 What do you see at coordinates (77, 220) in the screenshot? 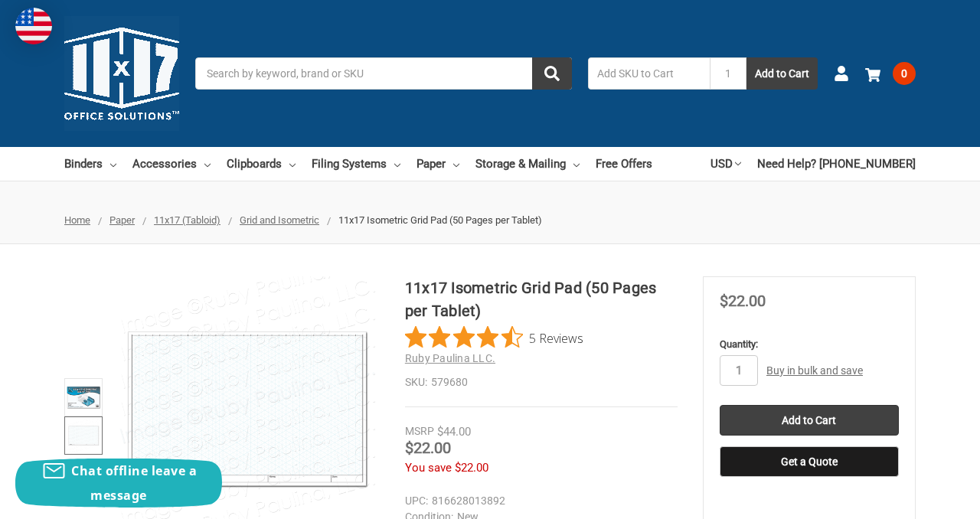
I see `span: Home` at bounding box center [77, 220].